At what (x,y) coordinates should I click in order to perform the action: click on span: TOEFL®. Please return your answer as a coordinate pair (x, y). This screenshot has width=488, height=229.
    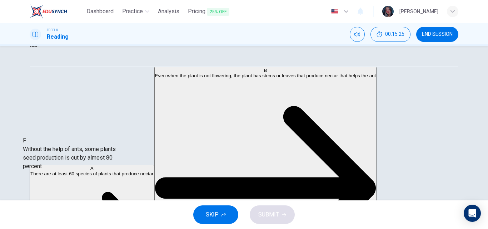
    Looking at the image, I should click on (53, 30).